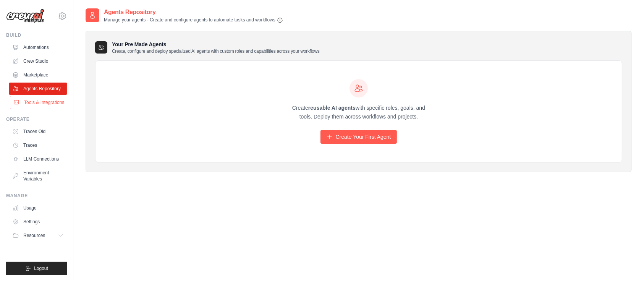 The image size is (644, 281). Describe the element at coordinates (38, 132) in the screenshot. I see `a: Traces Old` at that location.